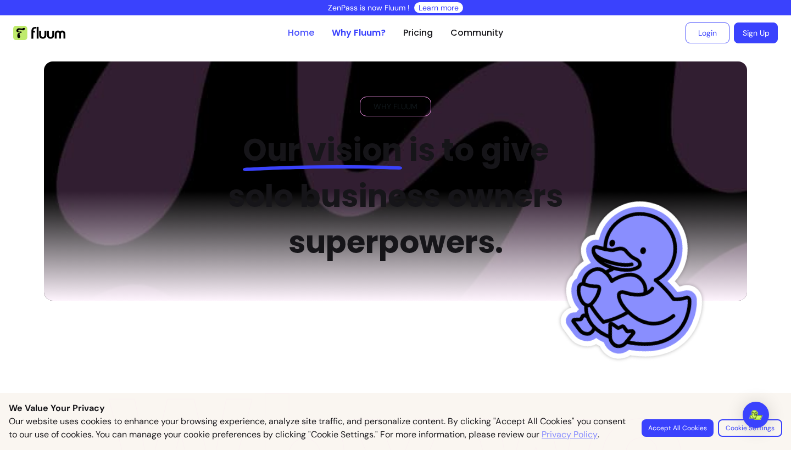 The width and height of the screenshot is (791, 450). What do you see at coordinates (395, 409) in the screenshot?
I see `p: We Value Your Privacy` at bounding box center [395, 409].